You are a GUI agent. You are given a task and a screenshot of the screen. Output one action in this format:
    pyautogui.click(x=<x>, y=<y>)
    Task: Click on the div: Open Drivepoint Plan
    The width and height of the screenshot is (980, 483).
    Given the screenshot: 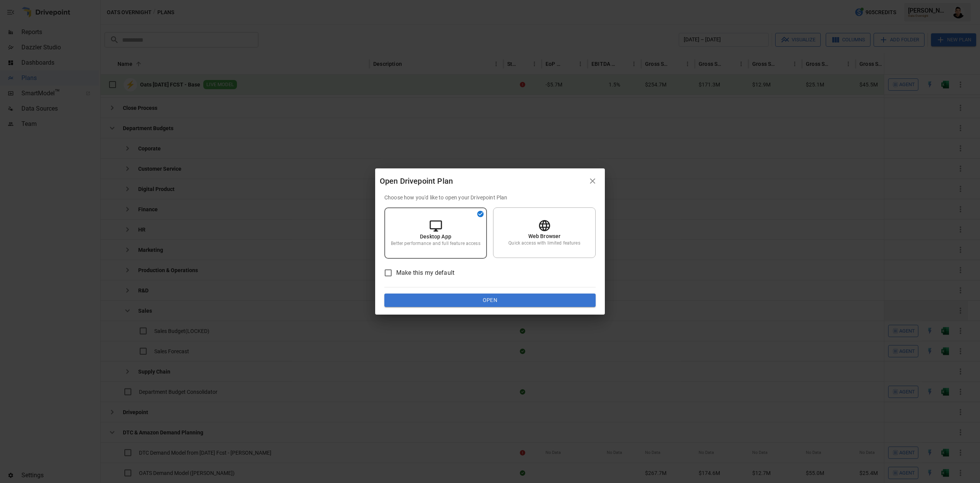 What is the action you would take?
    pyautogui.click(x=482, y=181)
    